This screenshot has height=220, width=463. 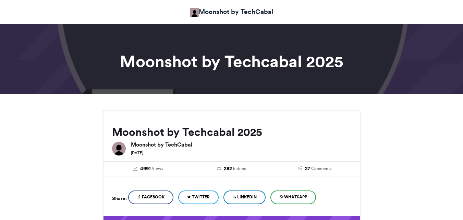 I want to click on a: 282 Entries, so click(x=232, y=169).